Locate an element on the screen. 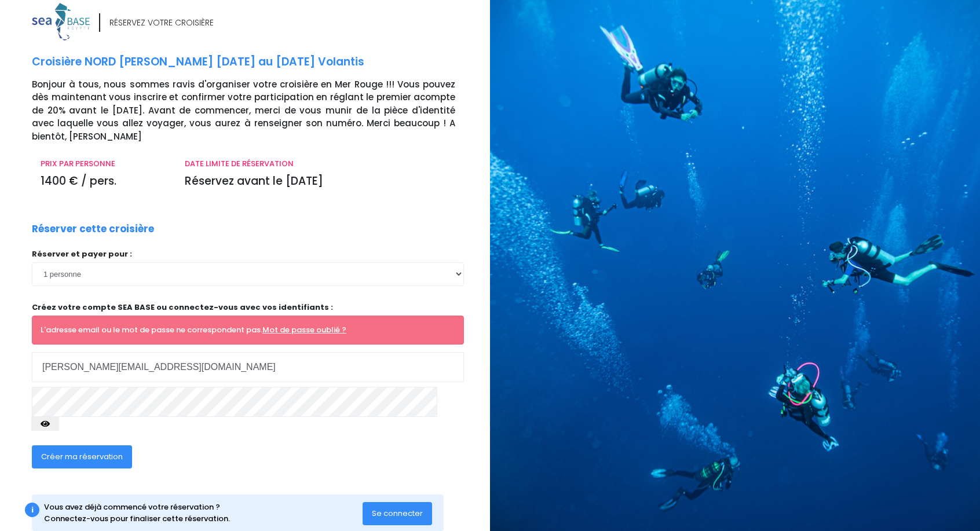 The image size is (980, 531). button: Se connecter is located at coordinates (397, 514).